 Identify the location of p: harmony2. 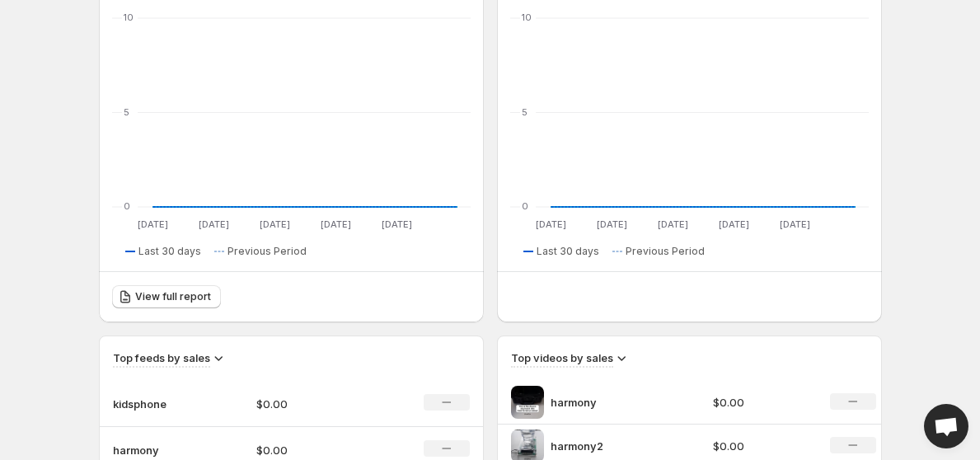
(612, 446).